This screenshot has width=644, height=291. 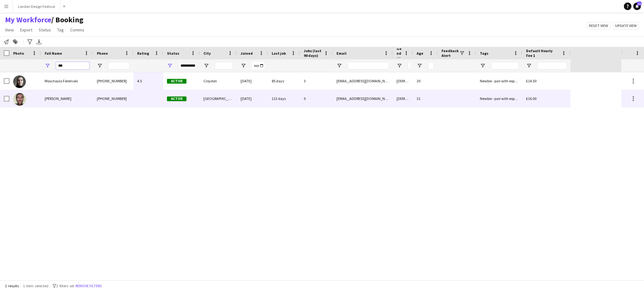 What do you see at coordinates (531, 98) in the screenshot?
I see `span: £16.00` at bounding box center [531, 98].